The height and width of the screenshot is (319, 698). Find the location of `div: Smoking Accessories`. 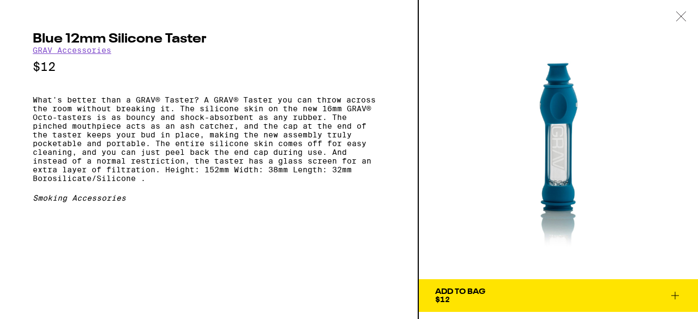

div: Smoking Accessories is located at coordinates (209, 198).